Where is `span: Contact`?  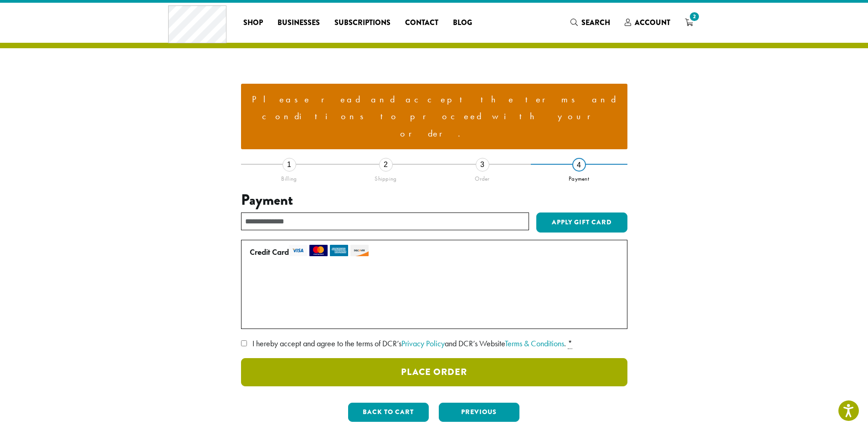
span: Contact is located at coordinates (421, 23).